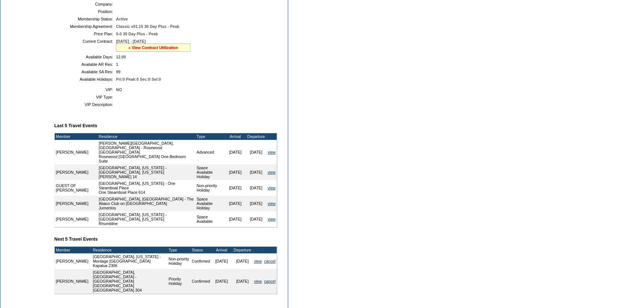 This screenshot has height=308, width=644. Describe the element at coordinates (85, 57) in the screenshot. I see `td: Available Days:` at that location.